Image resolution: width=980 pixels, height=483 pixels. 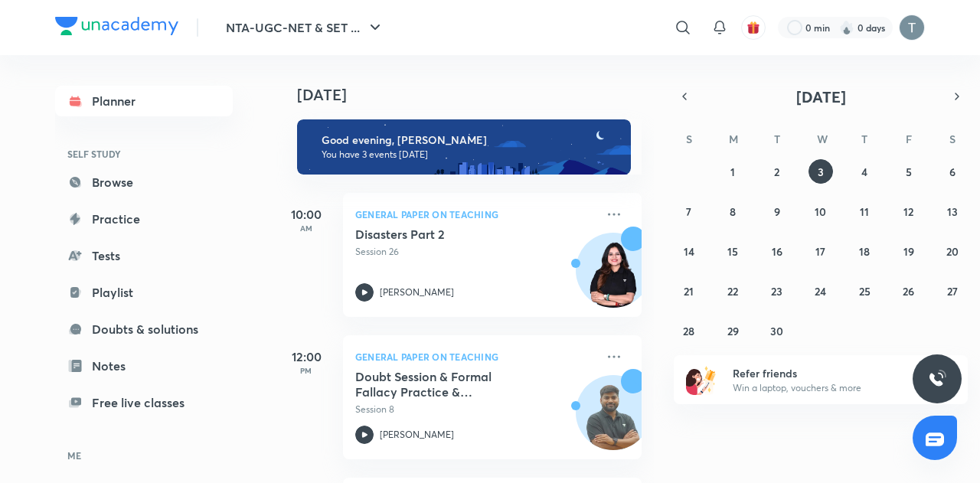 What do you see at coordinates (144, 402) in the screenshot?
I see `a: Free live classes` at bounding box center [144, 402].